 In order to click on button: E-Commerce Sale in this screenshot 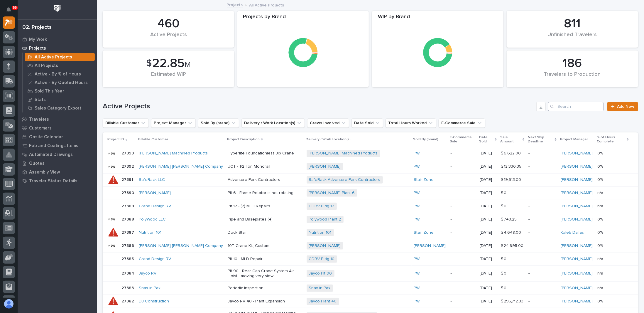, I will do `click(462, 123)`.